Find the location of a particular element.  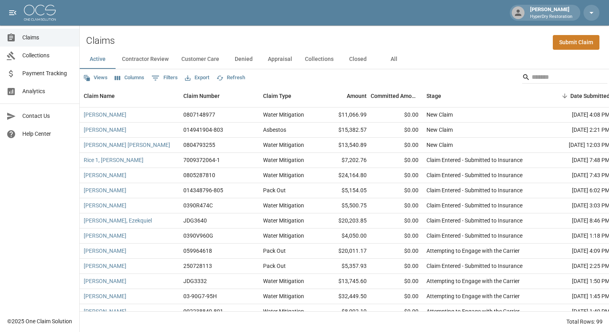

span: Collections is located at coordinates (47, 55).